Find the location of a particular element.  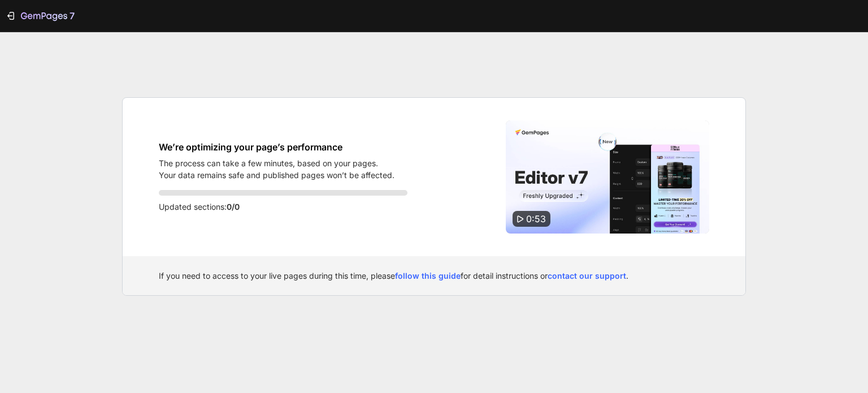

h1: We’re optimizing your page’s performance is located at coordinates (276, 147).